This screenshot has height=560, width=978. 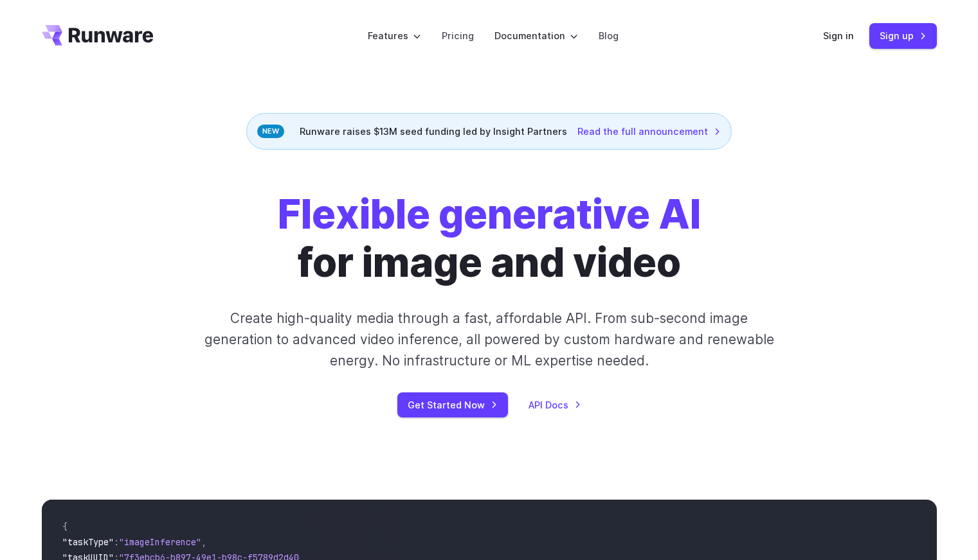 I want to click on a: Get Started Now, so click(x=453, y=405).